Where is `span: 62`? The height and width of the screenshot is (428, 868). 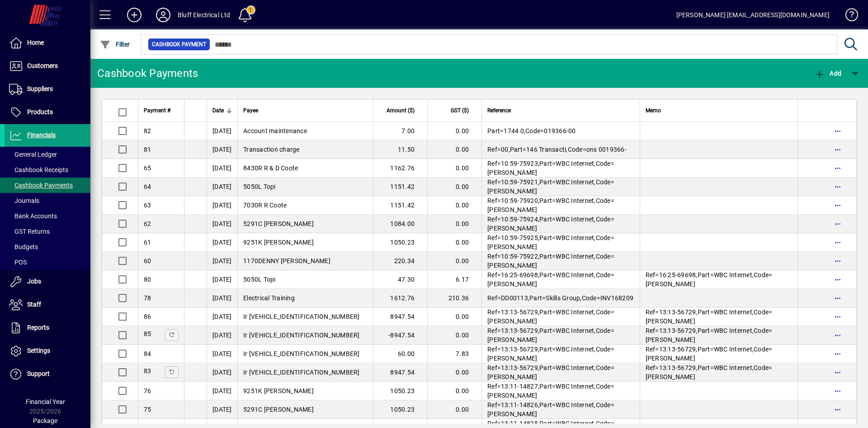
span: 62 is located at coordinates (148, 224).